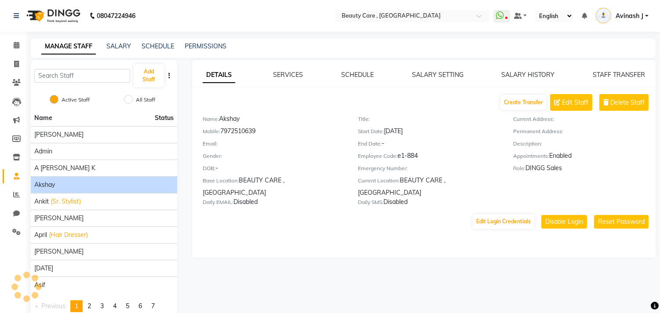 Image resolution: width=660 pixels, height=313 pixels. I want to click on label: Description:, so click(528, 144).